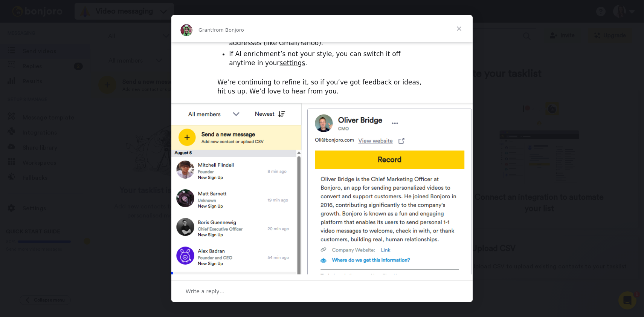  I want to click on img: Profile image for Grant, so click(186, 30).